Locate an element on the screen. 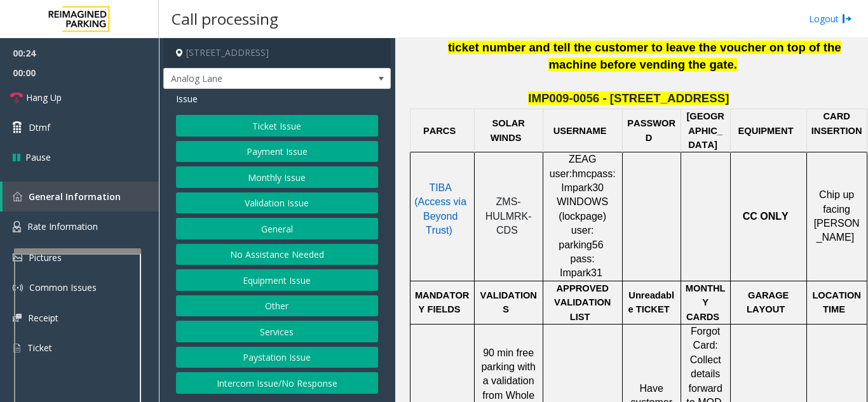 The height and width of the screenshot is (402, 868). span: ZMS-HULMRK-CDS is located at coordinates (508, 216).